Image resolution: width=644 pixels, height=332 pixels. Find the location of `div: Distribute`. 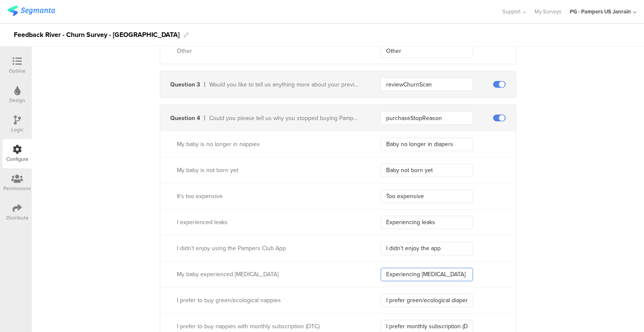

div: Distribute is located at coordinates (17, 218).